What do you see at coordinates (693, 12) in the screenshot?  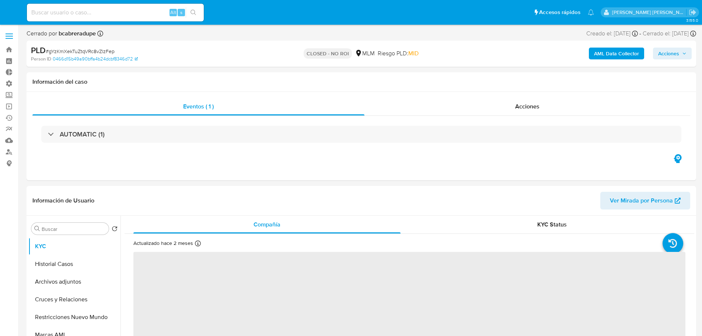 I see `a: Salir` at bounding box center [693, 12].